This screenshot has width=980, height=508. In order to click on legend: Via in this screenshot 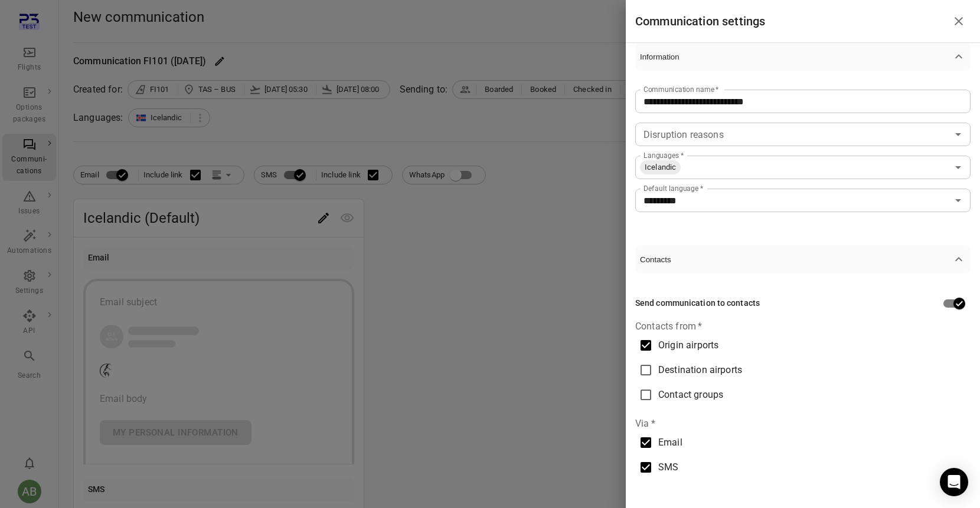, I will do `click(645, 423)`.